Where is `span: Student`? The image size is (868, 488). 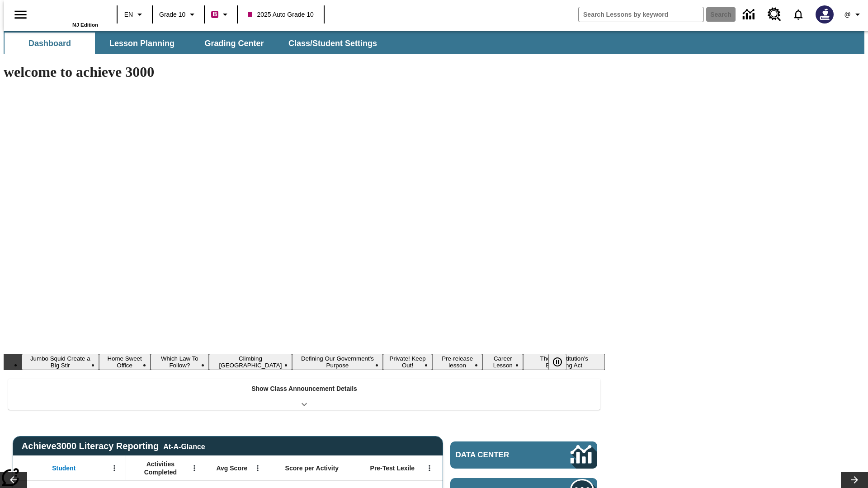
span: Student is located at coordinates (64, 468).